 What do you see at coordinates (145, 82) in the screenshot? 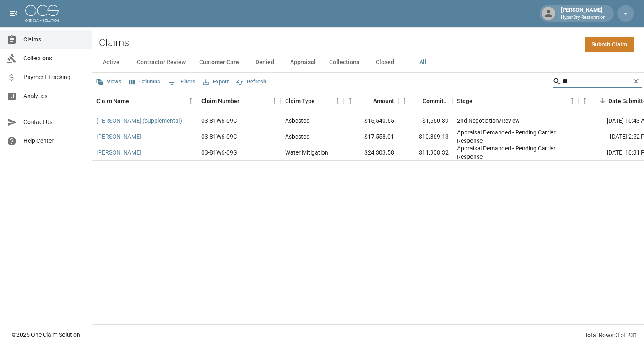
I see `button: Select columns` at bounding box center [145, 82].